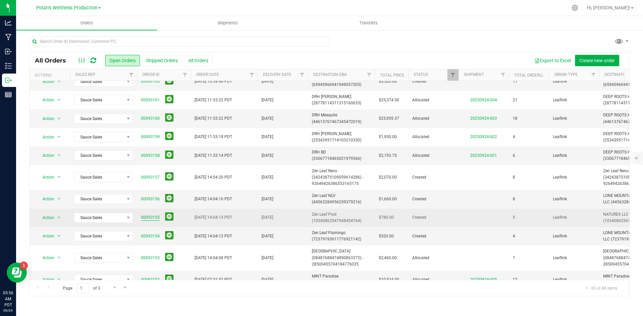  Describe the element at coordinates (8, 52) in the screenshot. I see `inline-svg: Inbound` at that location.